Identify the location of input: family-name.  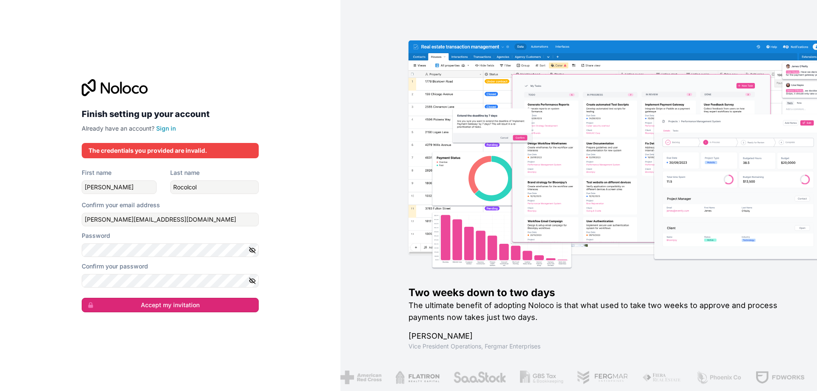
(215, 187).